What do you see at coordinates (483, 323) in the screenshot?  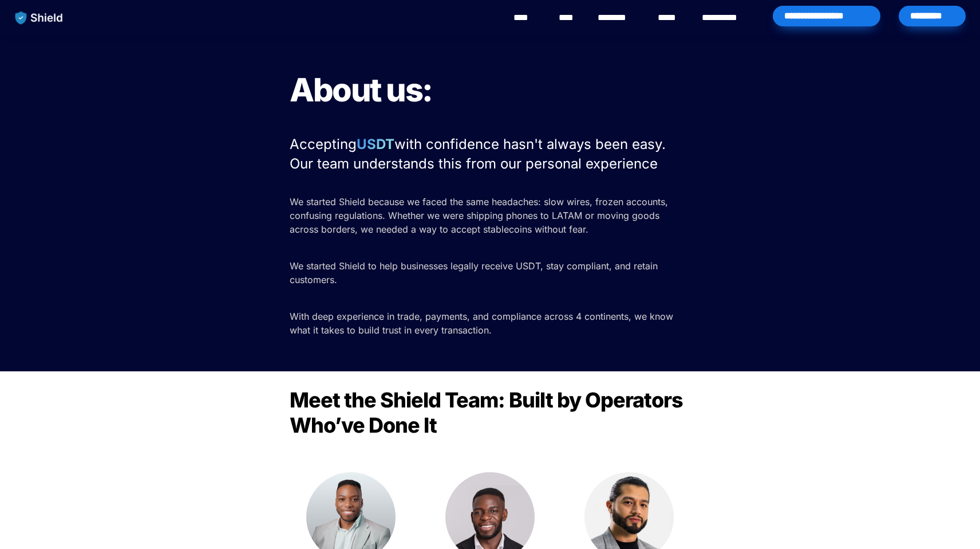 I see `span: With deep experience in trade, payments, and compliance across 4 continents, we know what it take...` at bounding box center [483, 323].